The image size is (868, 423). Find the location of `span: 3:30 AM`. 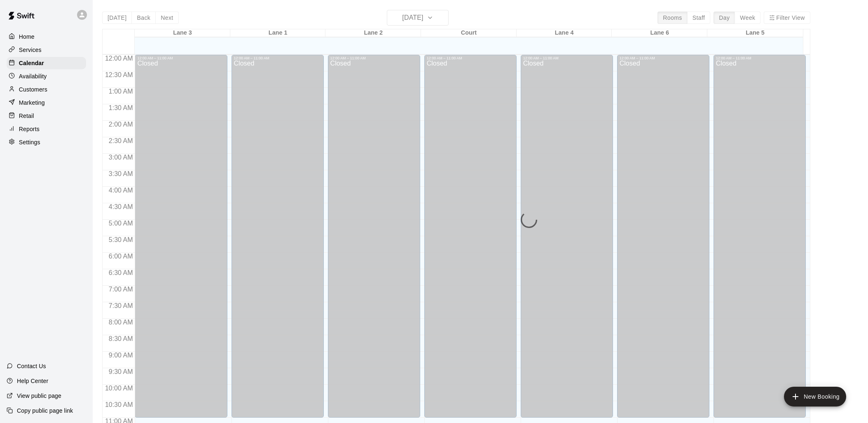

span: 3:30 AM is located at coordinates (121, 173).